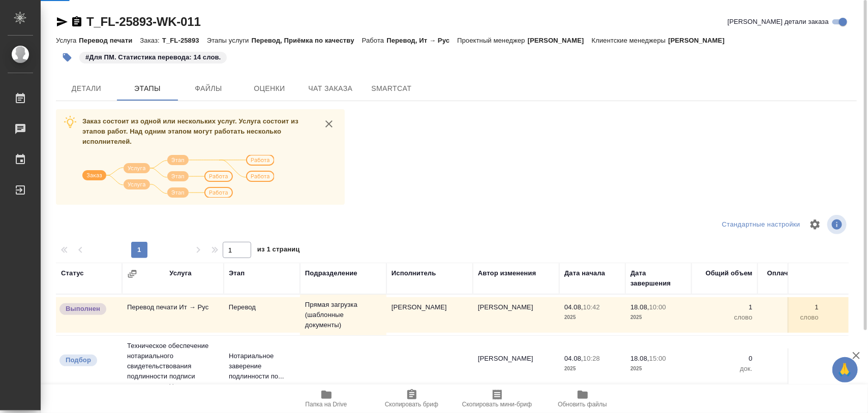  Describe the element at coordinates (492, 40) in the screenshot. I see `p: Проектный менеджер` at that location.